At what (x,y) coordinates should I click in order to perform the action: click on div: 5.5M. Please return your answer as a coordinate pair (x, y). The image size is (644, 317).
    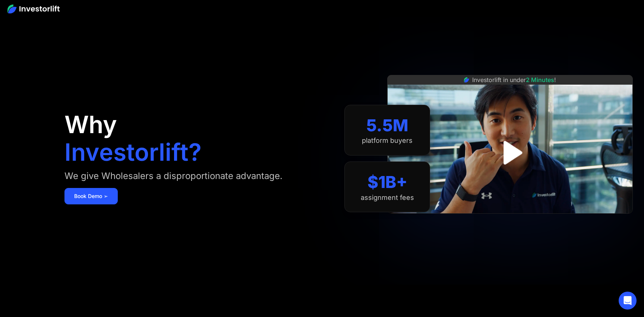
    Looking at the image, I should click on (387, 125).